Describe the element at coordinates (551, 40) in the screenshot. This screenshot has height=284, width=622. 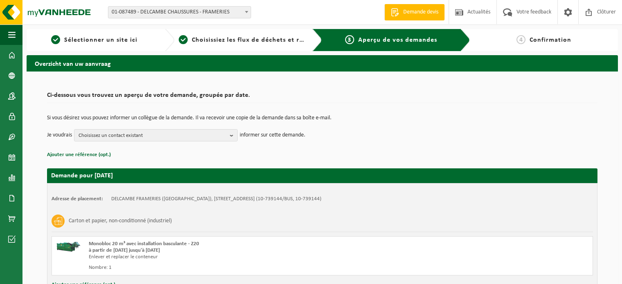
I see `span: Confirmation` at that location.